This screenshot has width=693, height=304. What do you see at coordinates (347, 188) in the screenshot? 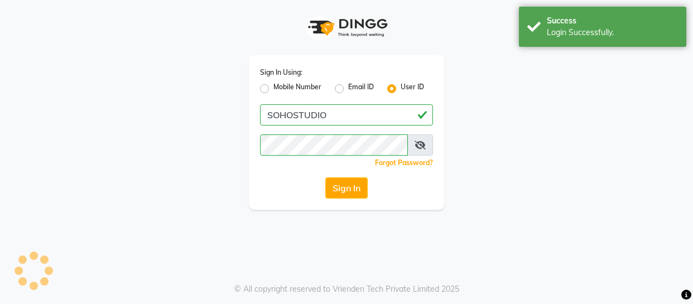
I see `button: Sign In` at bounding box center [347, 188].